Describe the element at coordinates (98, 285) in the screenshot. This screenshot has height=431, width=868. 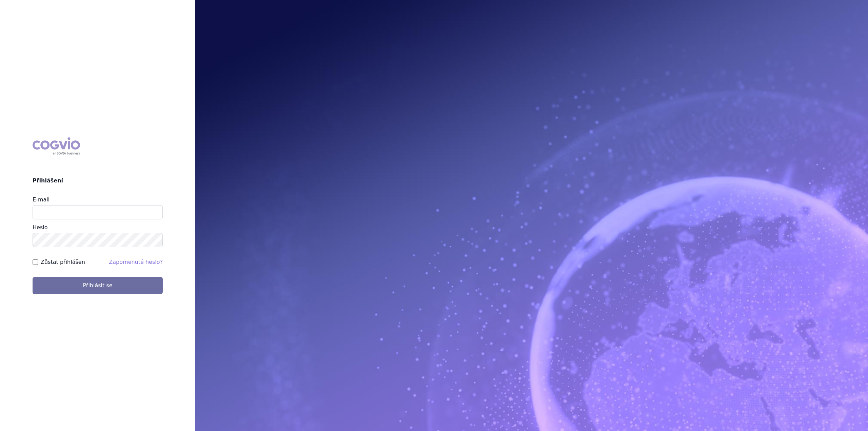
I see `button: Přihlásit se` at that location.